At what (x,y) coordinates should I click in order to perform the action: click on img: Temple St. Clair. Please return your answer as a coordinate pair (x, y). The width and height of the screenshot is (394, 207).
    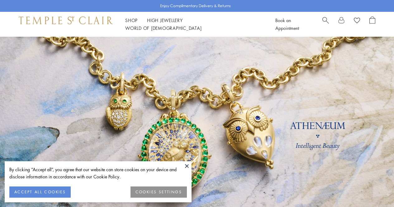
    Looking at the image, I should click on (66, 20).